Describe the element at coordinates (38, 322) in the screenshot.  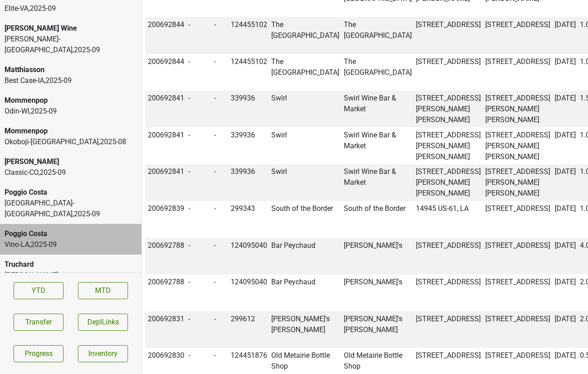
I see `button: Transfer` at that location.